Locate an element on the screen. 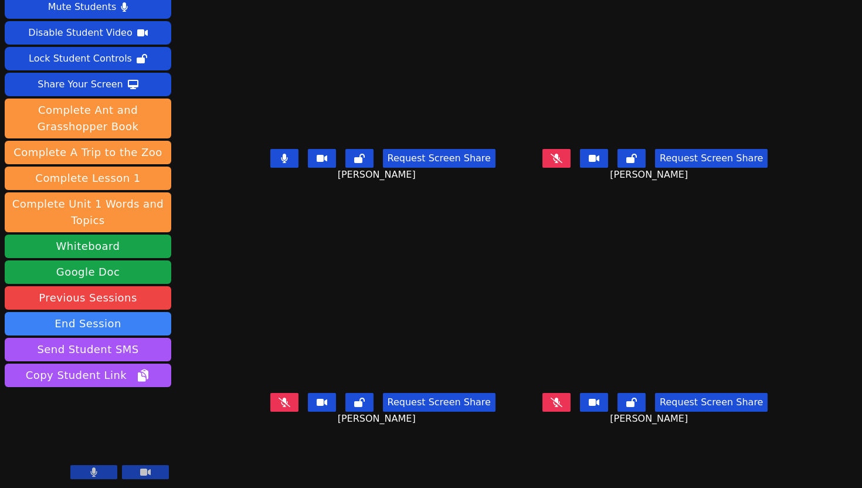  button: Complete Lesson 1 is located at coordinates (88, 178).